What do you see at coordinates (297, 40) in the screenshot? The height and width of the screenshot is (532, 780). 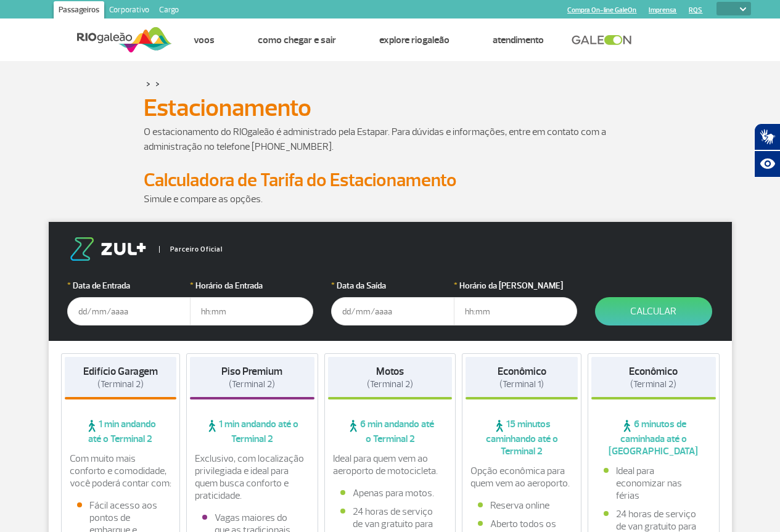 I see `a: Como chegar e sair` at bounding box center [297, 40].